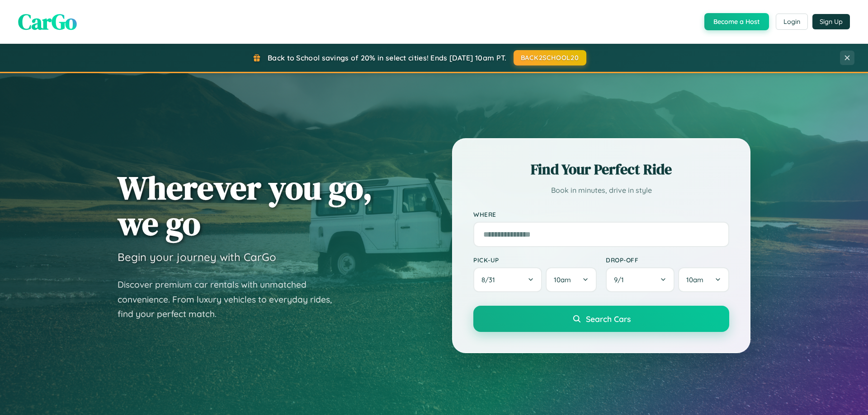 The image size is (868, 415). Describe the element at coordinates (549, 58) in the screenshot. I see `button: BACK2SCHOOL20` at that location.